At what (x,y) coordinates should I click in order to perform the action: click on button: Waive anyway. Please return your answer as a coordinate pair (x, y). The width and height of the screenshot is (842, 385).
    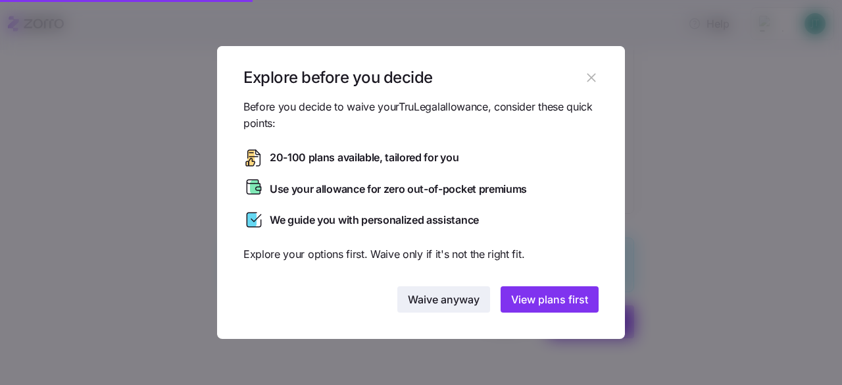
    Looking at the image, I should click on (444, 299).